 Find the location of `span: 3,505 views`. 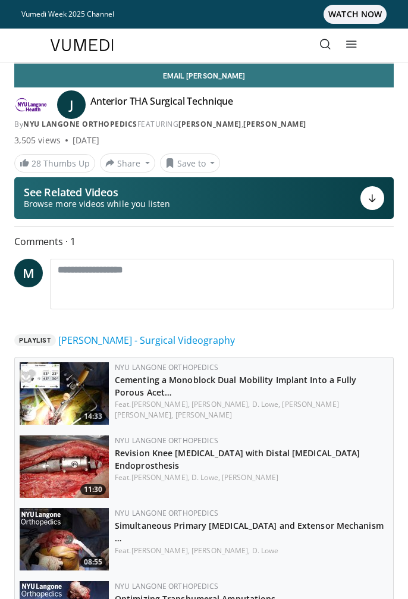

span: 3,505 views is located at coordinates (37, 140).